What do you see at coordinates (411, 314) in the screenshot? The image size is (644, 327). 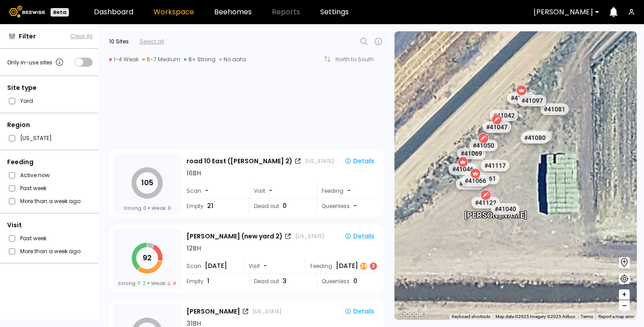 I see `img: Google` at bounding box center [411, 314].